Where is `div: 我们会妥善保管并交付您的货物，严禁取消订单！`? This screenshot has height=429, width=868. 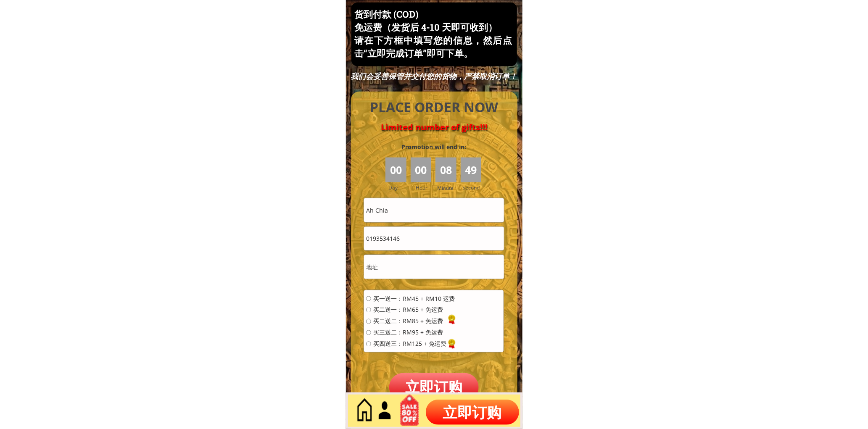
div: 我们会妥善保管并交付您的货物，严禁取消订单！ is located at coordinates (434, 76).